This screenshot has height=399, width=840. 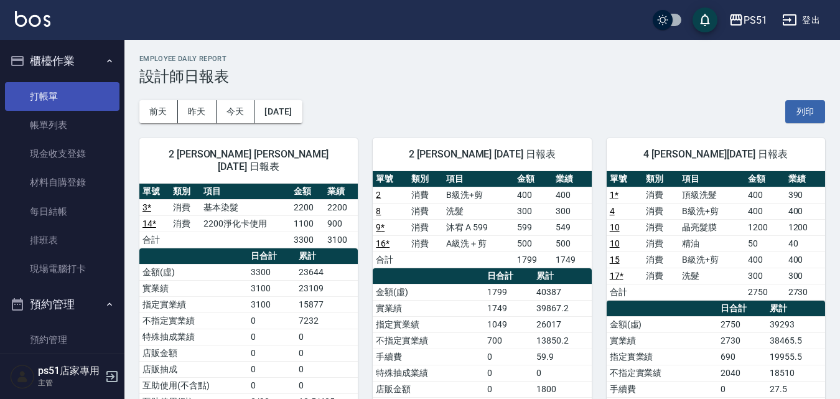 What do you see at coordinates (197, 111) in the screenshot?
I see `button: 昨天` at bounding box center [197, 111].